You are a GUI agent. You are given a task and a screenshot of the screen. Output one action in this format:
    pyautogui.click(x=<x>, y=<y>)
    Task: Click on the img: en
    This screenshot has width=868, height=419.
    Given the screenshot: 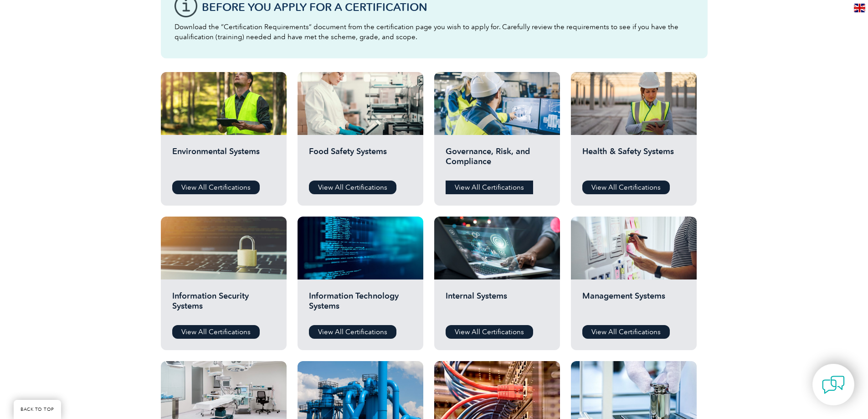 What is the action you would take?
    pyautogui.click(x=859, y=7)
    